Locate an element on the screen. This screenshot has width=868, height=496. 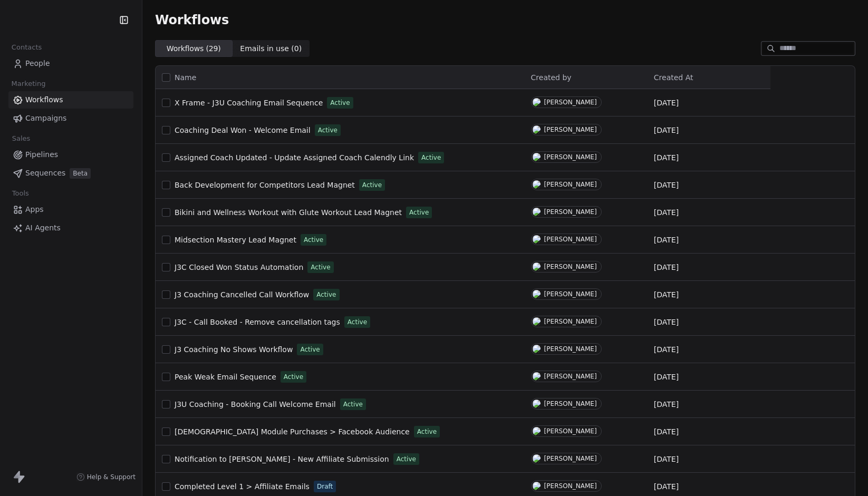
span: Midsection Mastery Lead Magnet is located at coordinates (235, 240).